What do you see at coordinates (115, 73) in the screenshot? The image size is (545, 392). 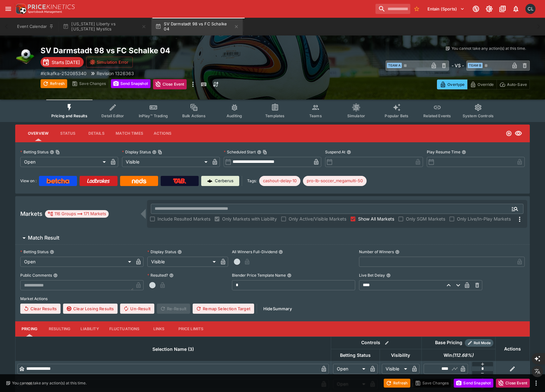 I see `p: Revision 1326363` at bounding box center [115, 73].